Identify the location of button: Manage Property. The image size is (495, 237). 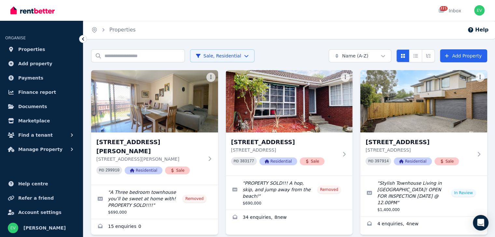
(41, 150).